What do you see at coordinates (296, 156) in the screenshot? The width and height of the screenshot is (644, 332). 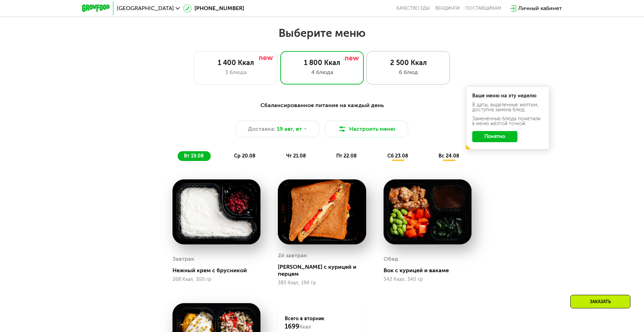 I see `span: чт 21.08` at bounding box center [296, 156].